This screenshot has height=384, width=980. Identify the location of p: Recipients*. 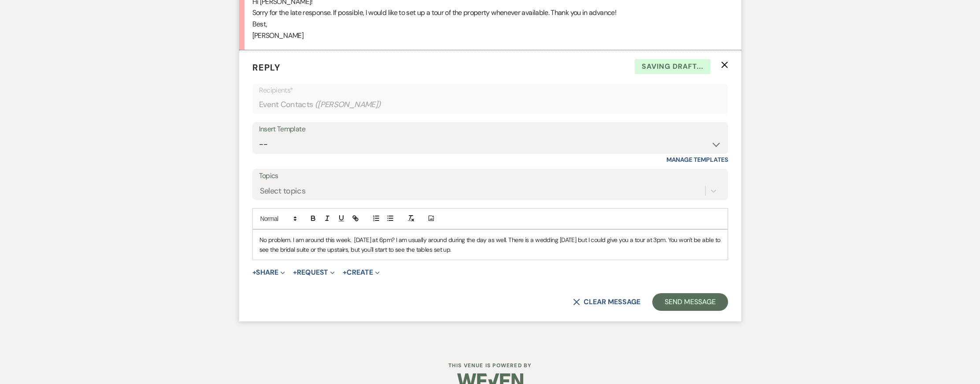
(490, 91).